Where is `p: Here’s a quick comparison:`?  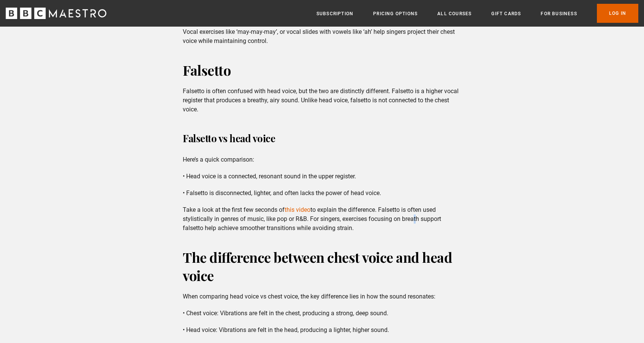 p: Here’s a quick comparison: is located at coordinates (321, 159).